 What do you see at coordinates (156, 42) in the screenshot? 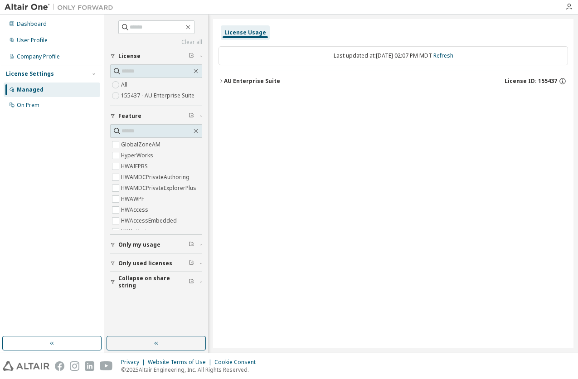
I see `a: Clear all` at bounding box center [156, 42].